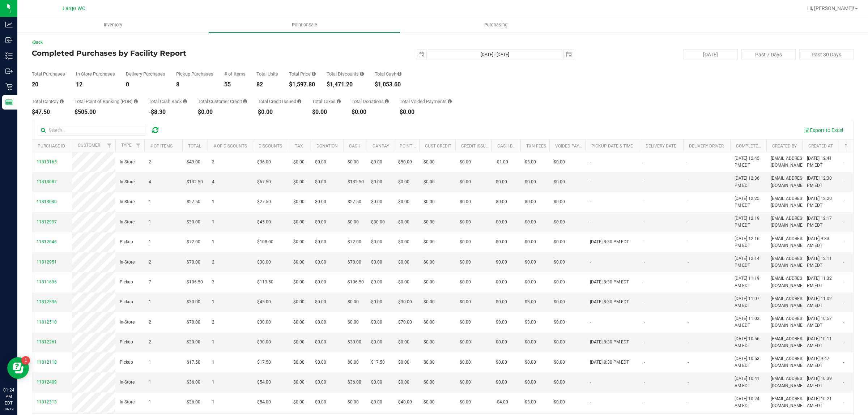 This screenshot has height=415, width=868. What do you see at coordinates (47, 382) in the screenshot?
I see `span: 11812409` at bounding box center [47, 382].